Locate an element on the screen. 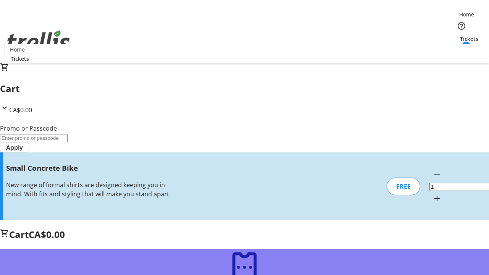 The image size is (489, 275). button: Increment by one is located at coordinates (437, 199).